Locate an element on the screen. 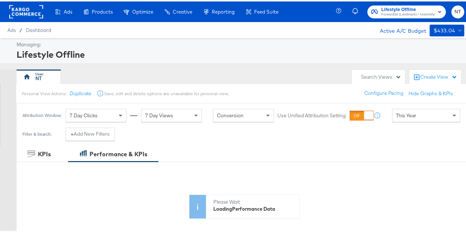  div: Create View is located at coordinates (439, 76).